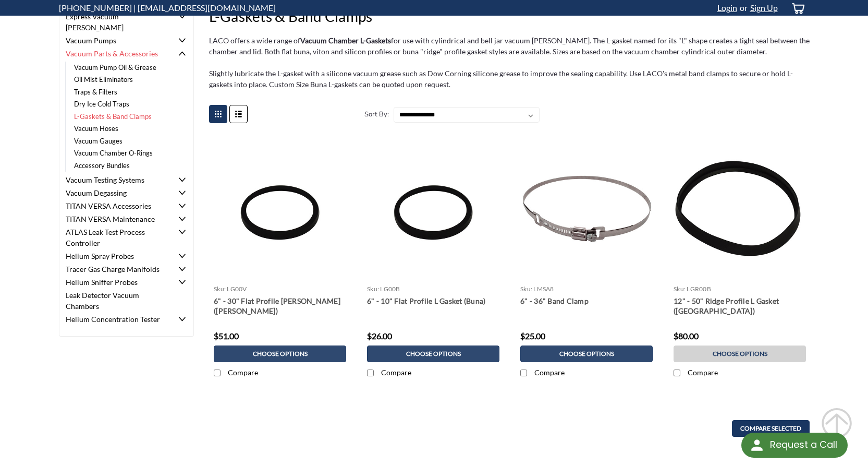 The width and height of the screenshot is (868, 464). I want to click on a: Compare Selected, so click(771, 429).